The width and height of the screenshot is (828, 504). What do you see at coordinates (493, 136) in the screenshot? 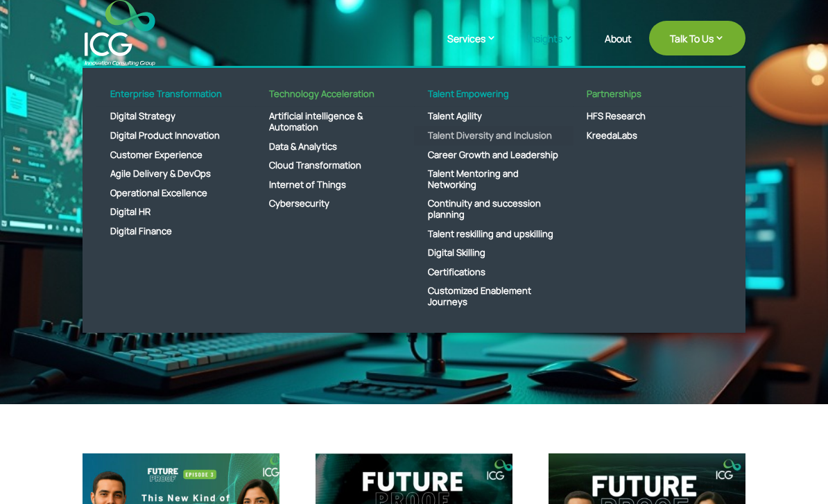
I see `a: Talent Diversity and Inclusion` at bounding box center [493, 136].